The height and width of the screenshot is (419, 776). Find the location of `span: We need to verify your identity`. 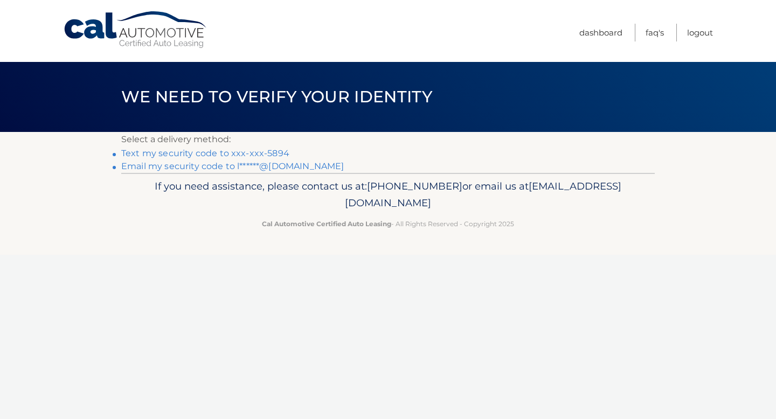

span: We need to verify your identity is located at coordinates (276, 96).